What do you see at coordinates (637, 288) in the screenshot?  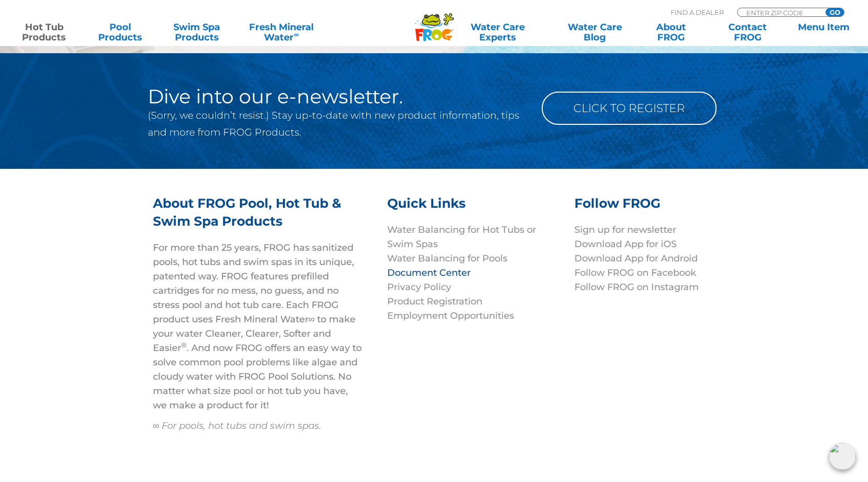 I see `a: Follow FROG on Instagram` at bounding box center [637, 288].